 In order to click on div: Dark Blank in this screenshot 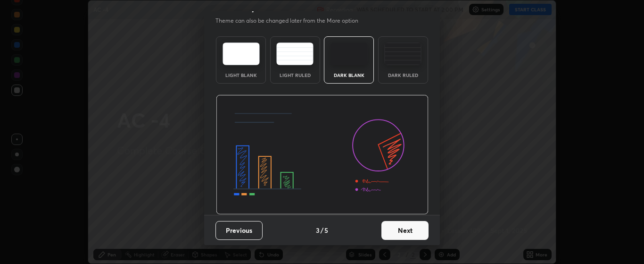, I will do `click(349, 75)`.